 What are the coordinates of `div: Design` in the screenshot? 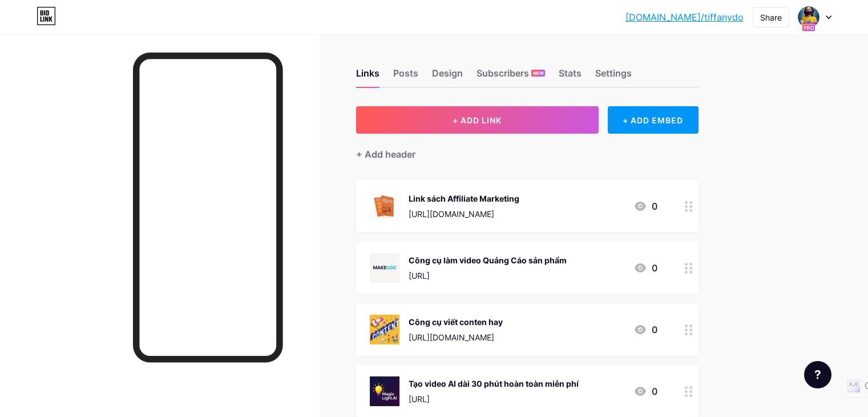 It's located at (447, 76).